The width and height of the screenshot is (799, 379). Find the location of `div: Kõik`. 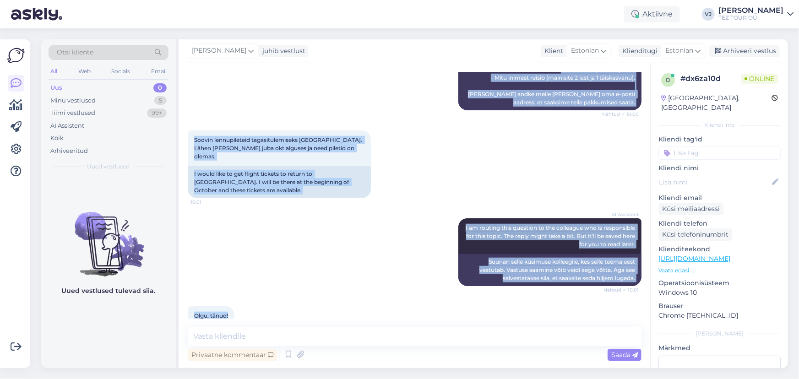

div: Kõik is located at coordinates (57, 138).